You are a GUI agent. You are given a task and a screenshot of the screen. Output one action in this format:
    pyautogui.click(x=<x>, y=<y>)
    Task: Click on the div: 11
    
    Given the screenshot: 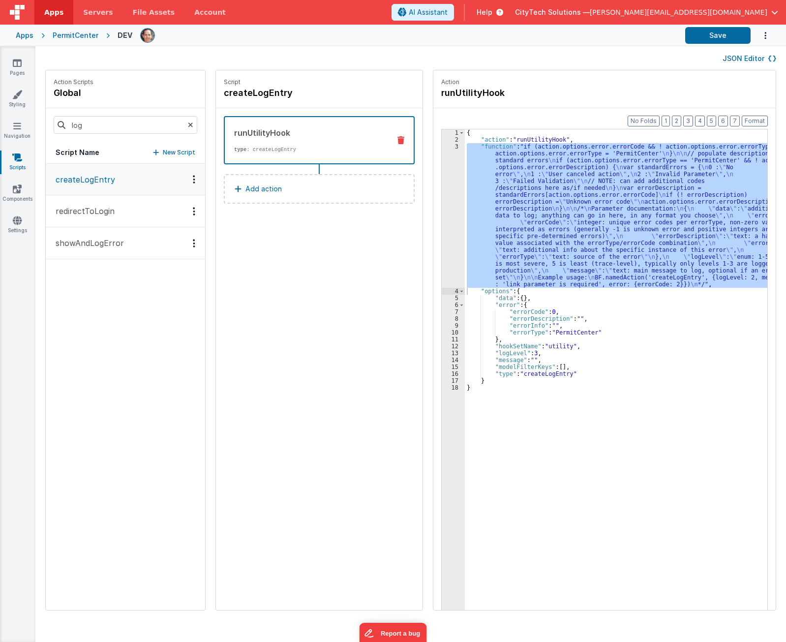 What is the action you would take?
    pyautogui.click(x=453, y=340)
    